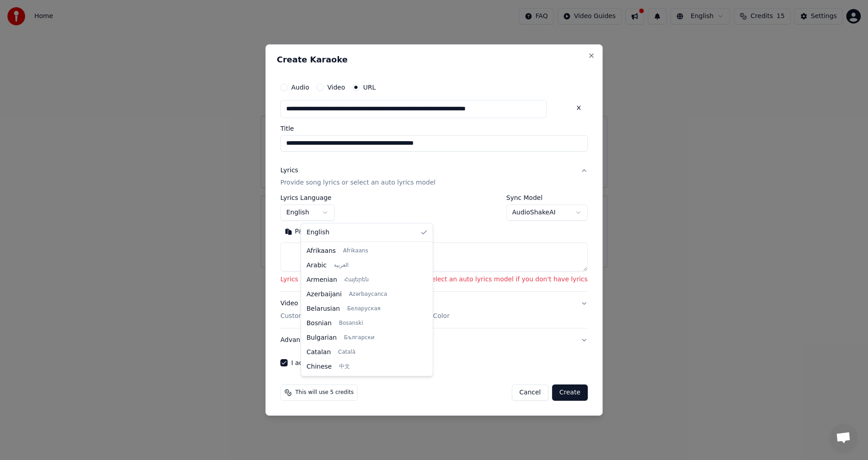  Describe the element at coordinates (359, 338) in the screenshot. I see `span: Български` at that location.